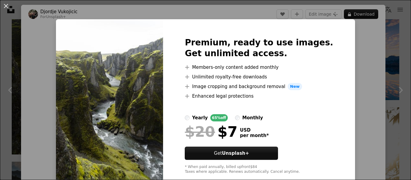 The height and width of the screenshot is (180, 411). Describe the element at coordinates (237, 118) in the screenshot. I see `input: monthly` at that location.